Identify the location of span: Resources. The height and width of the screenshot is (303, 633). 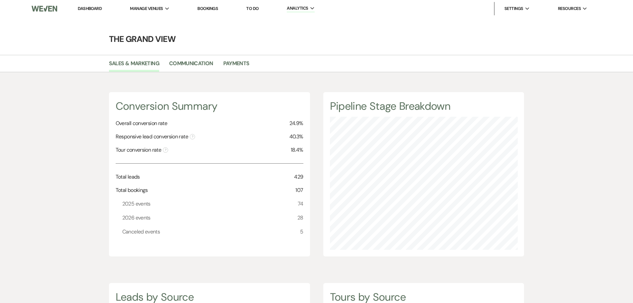
(569, 9).